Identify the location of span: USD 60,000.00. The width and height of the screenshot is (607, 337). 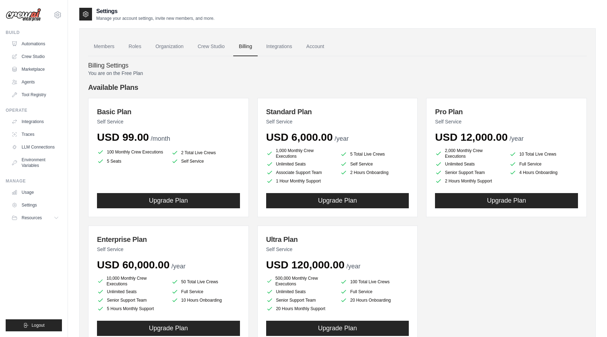
(133, 265).